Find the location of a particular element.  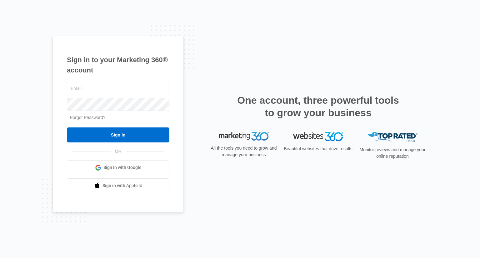

img: Top Rated Local is located at coordinates (393, 137).